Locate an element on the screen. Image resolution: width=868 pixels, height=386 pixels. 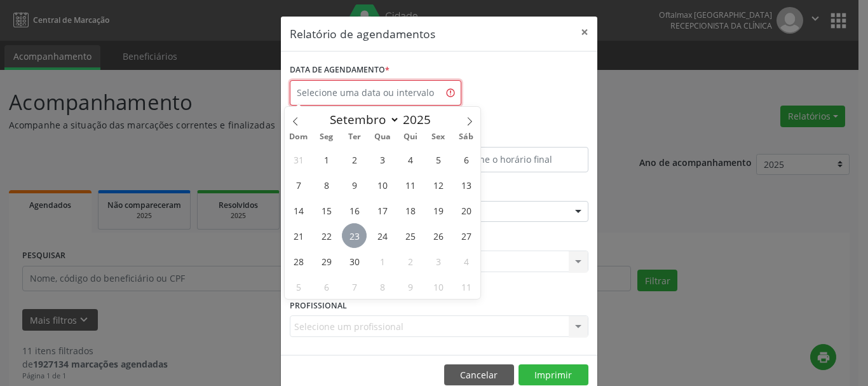
button: Cancelar is located at coordinates (479, 375).